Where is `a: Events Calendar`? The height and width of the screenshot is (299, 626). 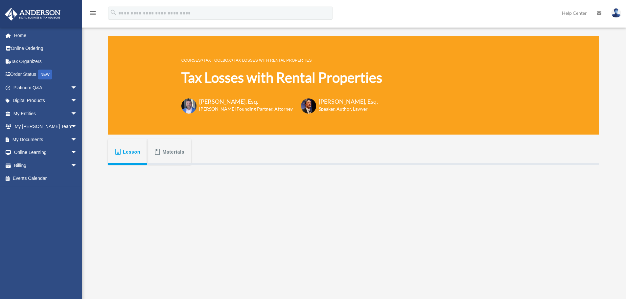
a: Events Calendar is located at coordinates (46, 179).